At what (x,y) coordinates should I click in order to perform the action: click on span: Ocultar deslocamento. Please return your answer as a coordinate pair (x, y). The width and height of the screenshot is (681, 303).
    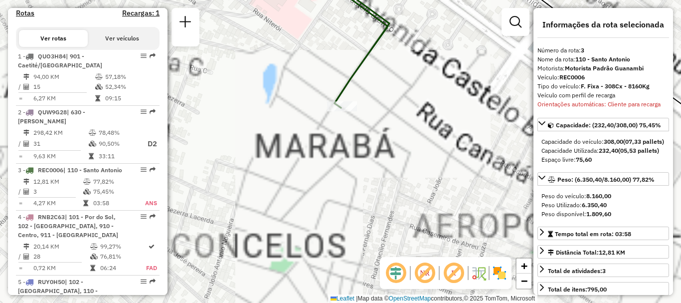
    Looking at the image, I should click on (396, 273).